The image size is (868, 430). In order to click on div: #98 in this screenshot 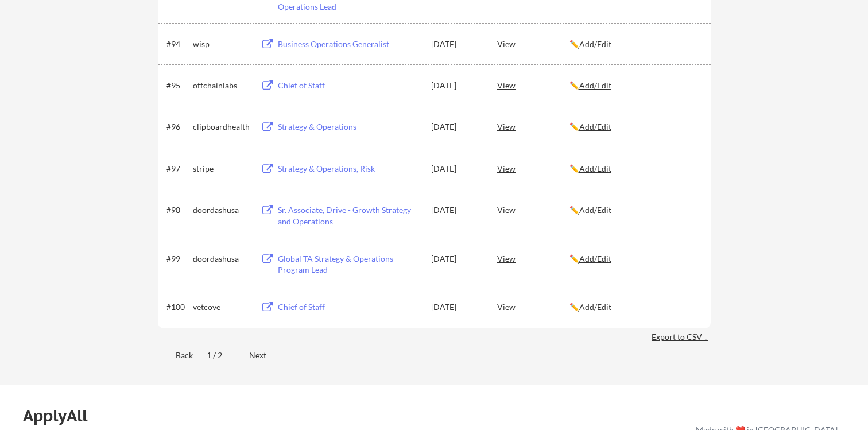, I will do `click(177, 210)`.